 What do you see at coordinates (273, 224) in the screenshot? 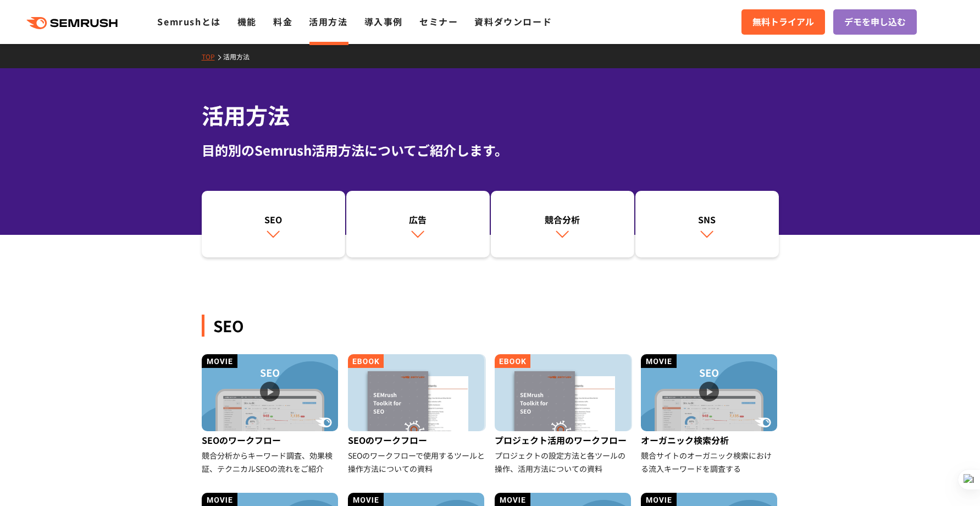
I see `a: SEO` at bounding box center [273, 224].